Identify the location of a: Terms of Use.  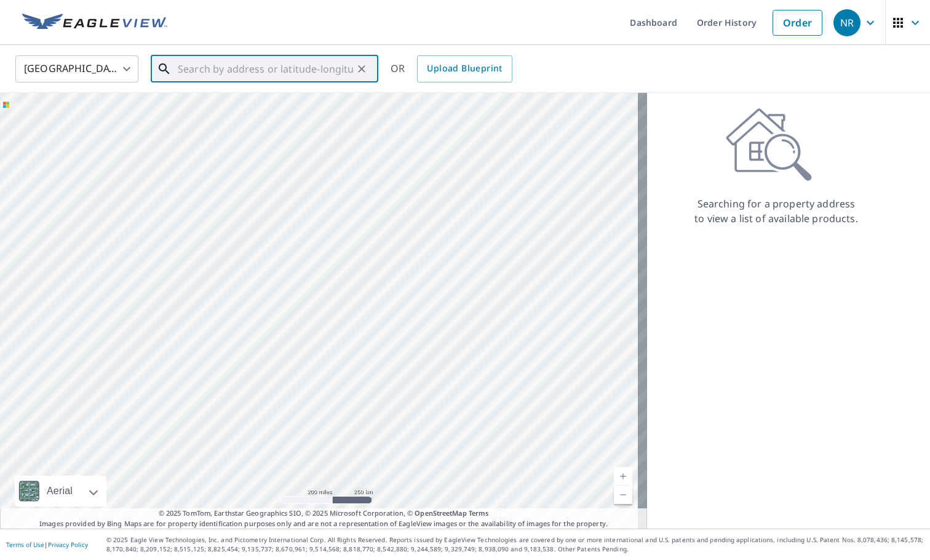
(25, 544).